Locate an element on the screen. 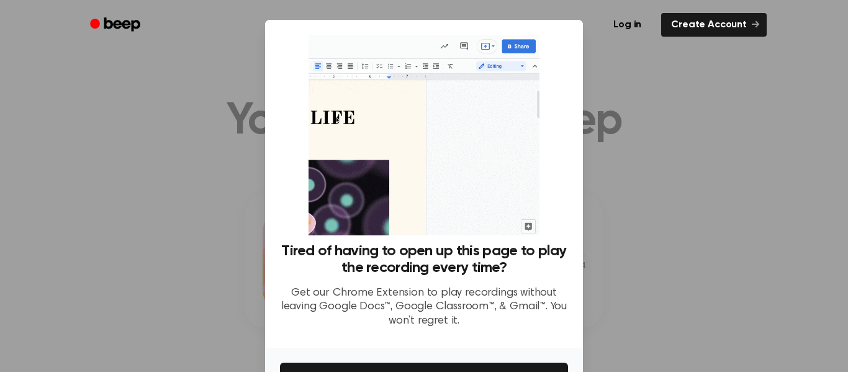 This screenshot has width=848, height=372. a: Log in is located at coordinates (627, 25).